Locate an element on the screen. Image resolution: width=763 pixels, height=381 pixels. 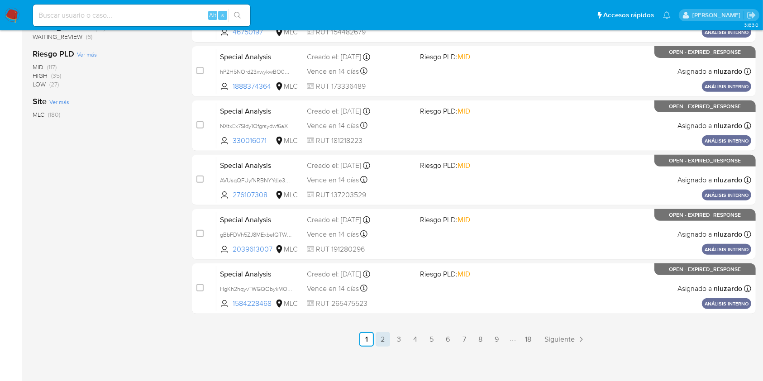
span: Accesos rápidos is located at coordinates (628, 15).